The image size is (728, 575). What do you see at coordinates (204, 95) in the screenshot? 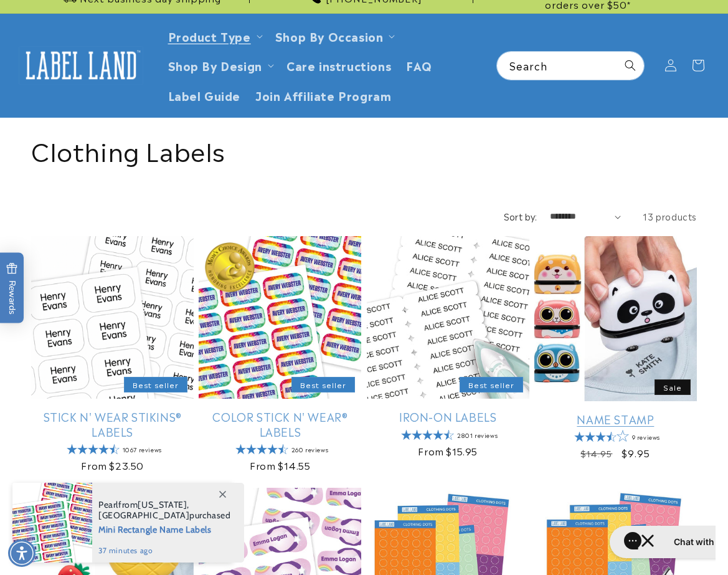
I see `span: Label Guide` at bounding box center [204, 95].